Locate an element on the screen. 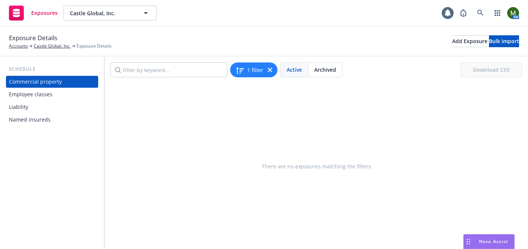 The image size is (528, 249). div: Schedule is located at coordinates (52, 69).